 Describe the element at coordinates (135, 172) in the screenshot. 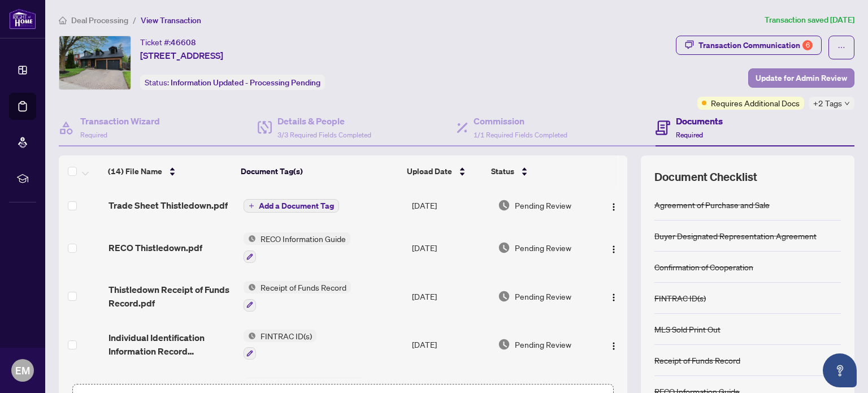

I see `span: (14) File Name` at that location.